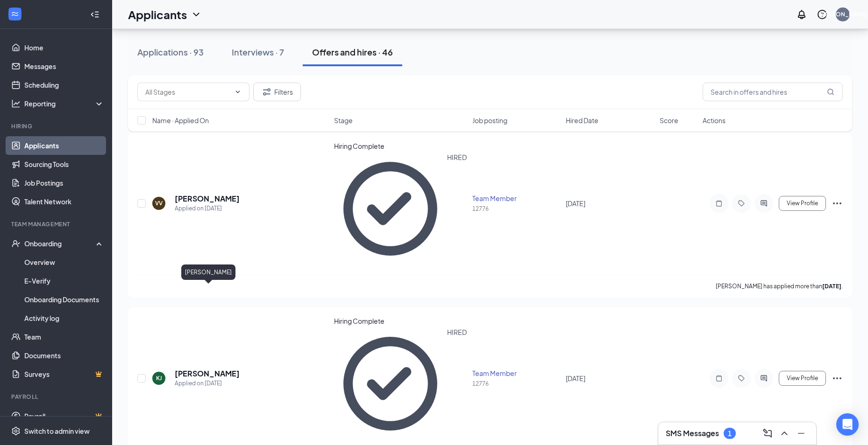 This screenshot has width=868, height=445. What do you see at coordinates (64, 263) in the screenshot?
I see `a: Overview` at bounding box center [64, 263].